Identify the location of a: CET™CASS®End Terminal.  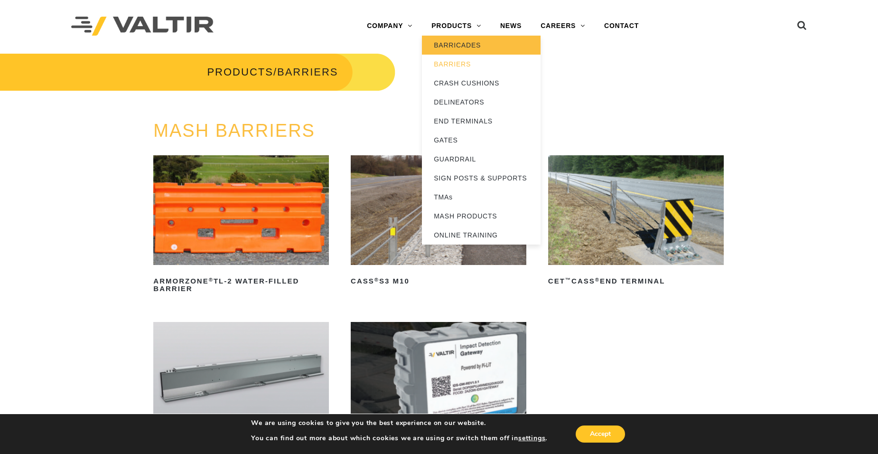
(636, 222).